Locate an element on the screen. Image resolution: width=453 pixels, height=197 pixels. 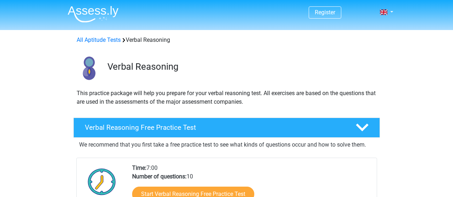
p: This practice package will help you prepare for your verbal reasoning test. All exercises are bas... is located at coordinates (226, 98).